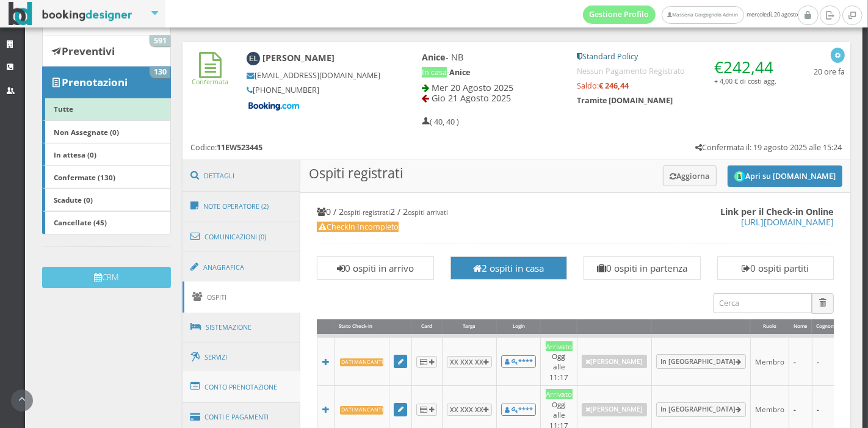 The height and width of the screenshot is (428, 868). Describe the element at coordinates (106, 110) in the screenshot. I see `a: Tutte` at that location.